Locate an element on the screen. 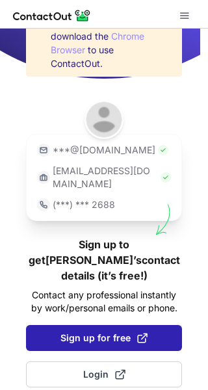 This screenshot has width=208, height=390. span: Login is located at coordinates (104, 374).